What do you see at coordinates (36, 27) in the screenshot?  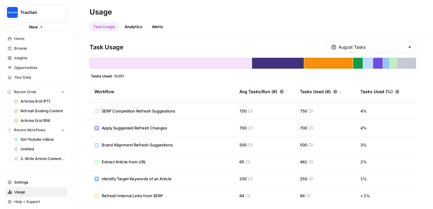 I see `button: New` at bounding box center [36, 27].